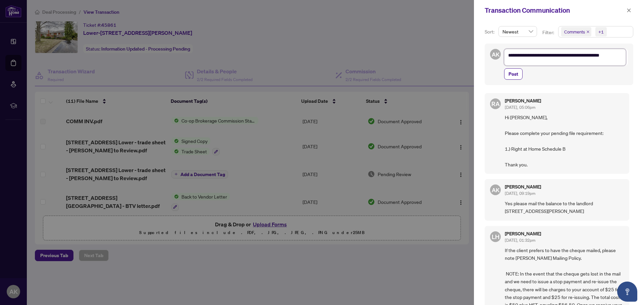  Describe the element at coordinates (554, 10) in the screenshot. I see `div: Transaction Communication` at that location.